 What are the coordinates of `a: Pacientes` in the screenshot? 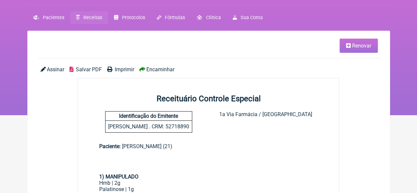 It's located at (49, 17).